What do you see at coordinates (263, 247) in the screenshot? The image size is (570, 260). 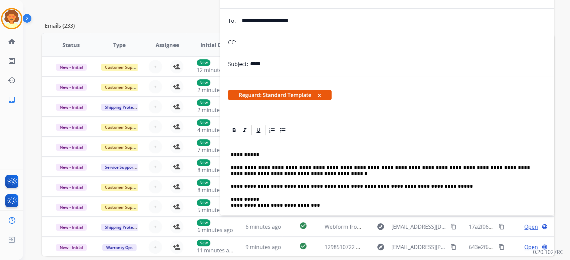 I see `span: 9 minutes ago` at bounding box center [263, 247].